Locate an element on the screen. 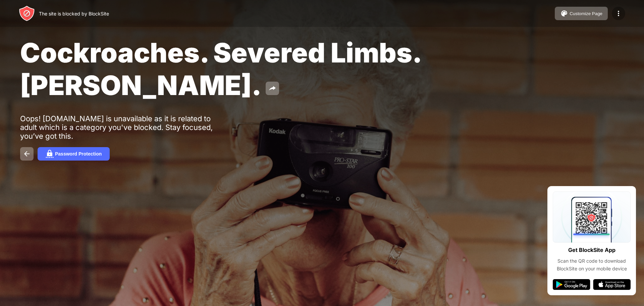 Image resolution: width=644 pixels, height=306 pixels. img: qrcode.svg is located at coordinates (591, 217).